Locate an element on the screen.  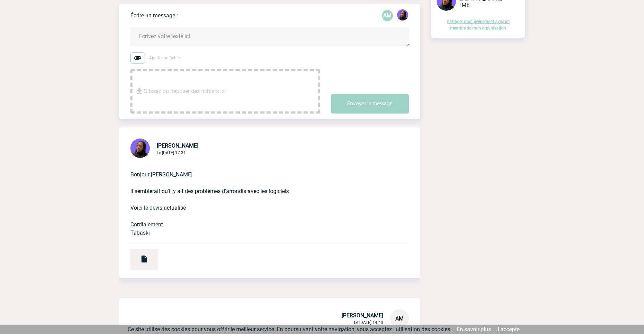
p: AM is located at coordinates (387, 15).